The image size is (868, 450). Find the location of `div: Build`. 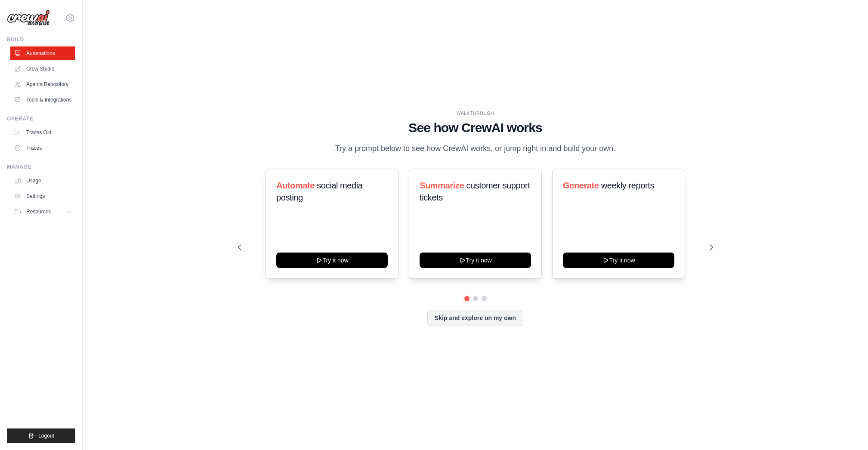

div: Build is located at coordinates (41, 40).